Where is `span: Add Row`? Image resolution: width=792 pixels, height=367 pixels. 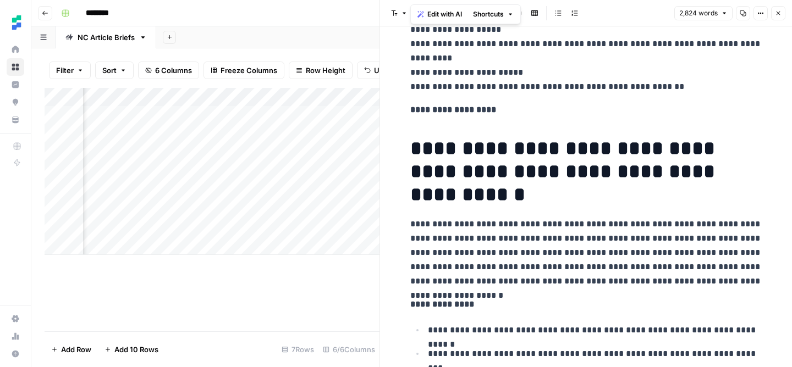
span: Add Row is located at coordinates (76, 350).